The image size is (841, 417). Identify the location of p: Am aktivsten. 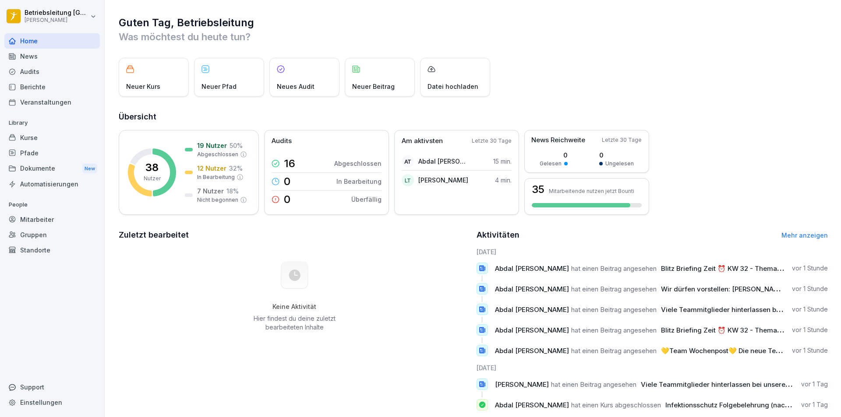
(422, 141).